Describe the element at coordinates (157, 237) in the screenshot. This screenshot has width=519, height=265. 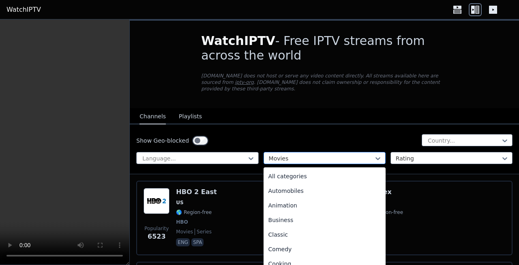
I see `span: 6523` at that location.